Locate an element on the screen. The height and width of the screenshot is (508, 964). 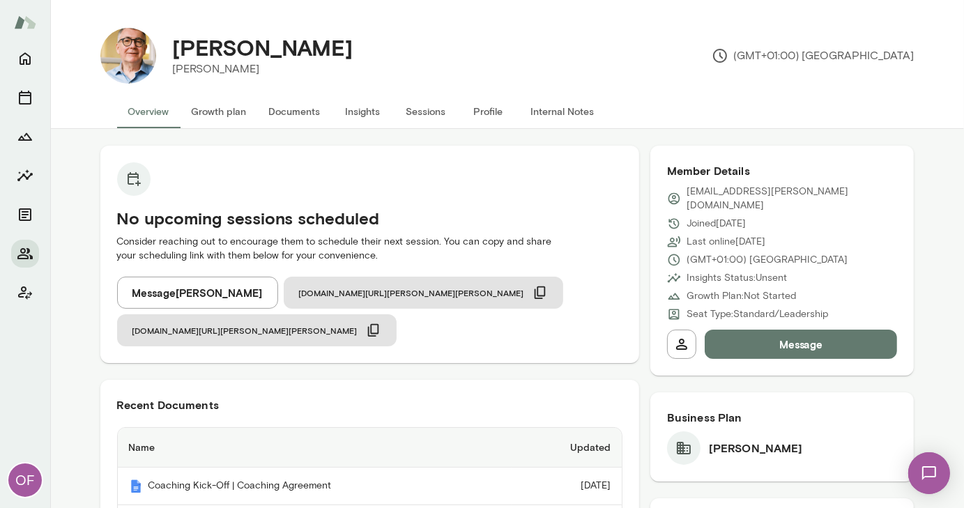
button: Profile is located at coordinates (488, 111).